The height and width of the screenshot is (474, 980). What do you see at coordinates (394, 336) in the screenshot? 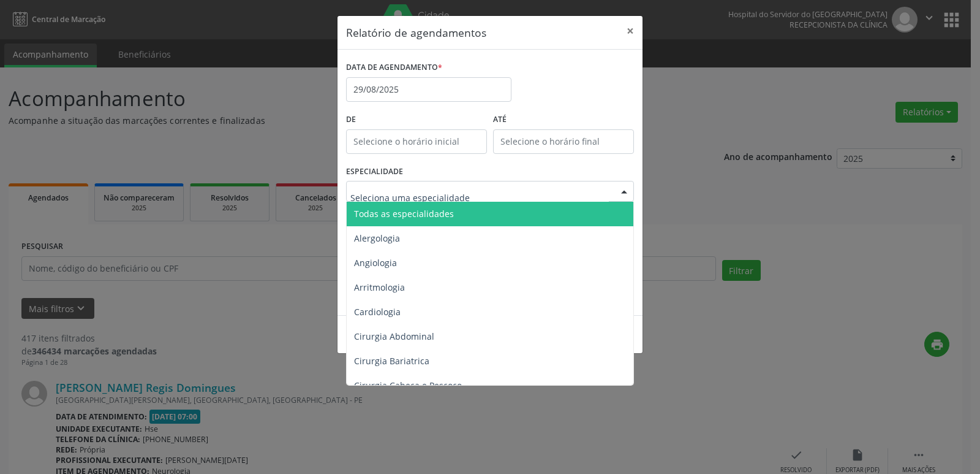
I see `span: Cirurgia Abdominal` at bounding box center [394, 336].